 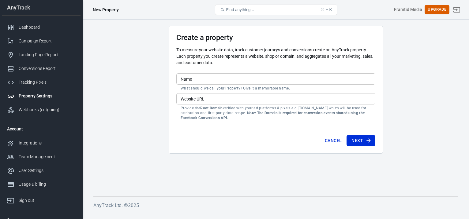 I want to click on div: ⌘ + K, so click(x=326, y=9).